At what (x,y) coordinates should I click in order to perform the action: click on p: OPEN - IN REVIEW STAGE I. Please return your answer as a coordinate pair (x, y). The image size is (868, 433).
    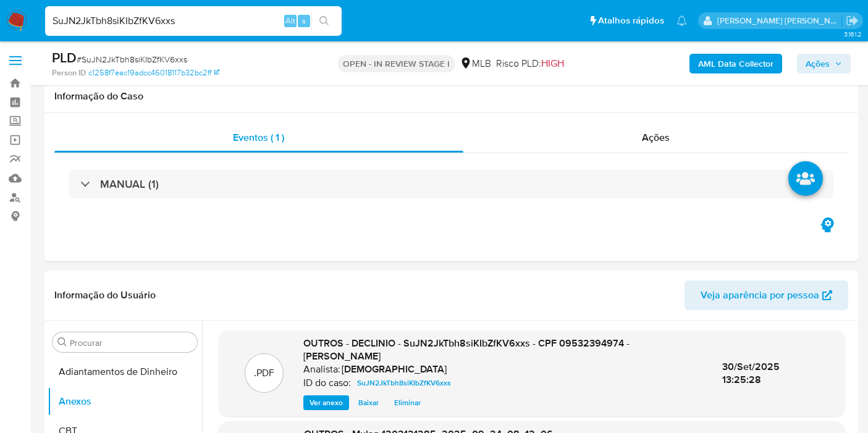
    Looking at the image, I should click on (396, 63).